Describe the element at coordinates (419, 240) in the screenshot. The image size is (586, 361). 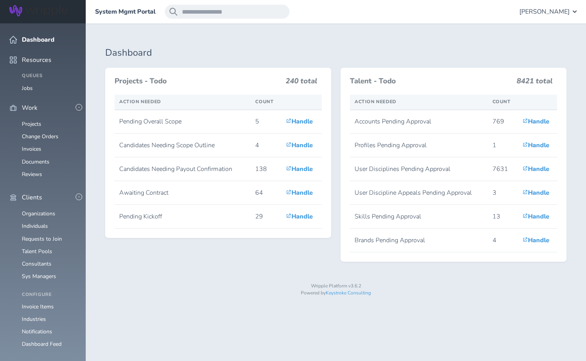
I see `td: Brands Pending Approval` at that location.